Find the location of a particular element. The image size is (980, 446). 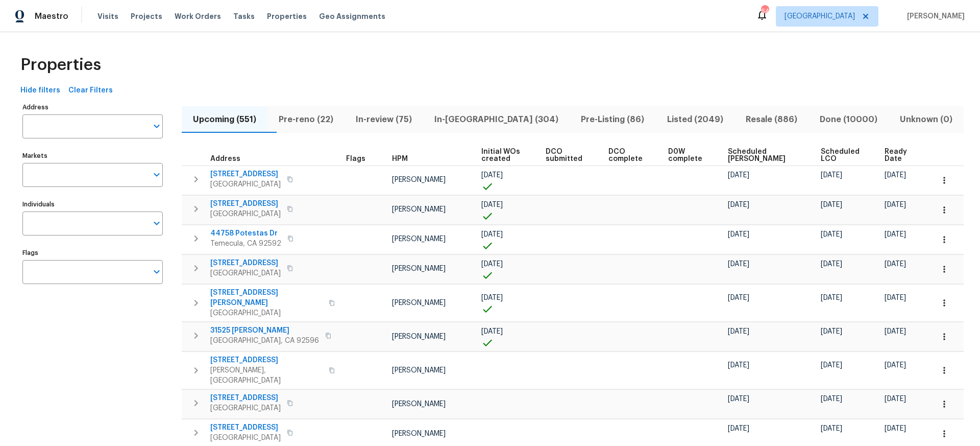

span: Listed (2049) is located at coordinates (695, 120).